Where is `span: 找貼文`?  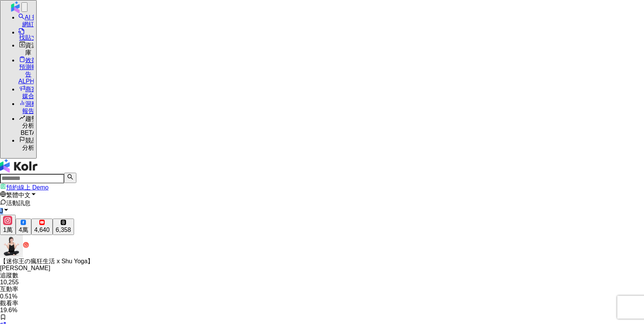
span: 找貼文 is located at coordinates (28, 37).